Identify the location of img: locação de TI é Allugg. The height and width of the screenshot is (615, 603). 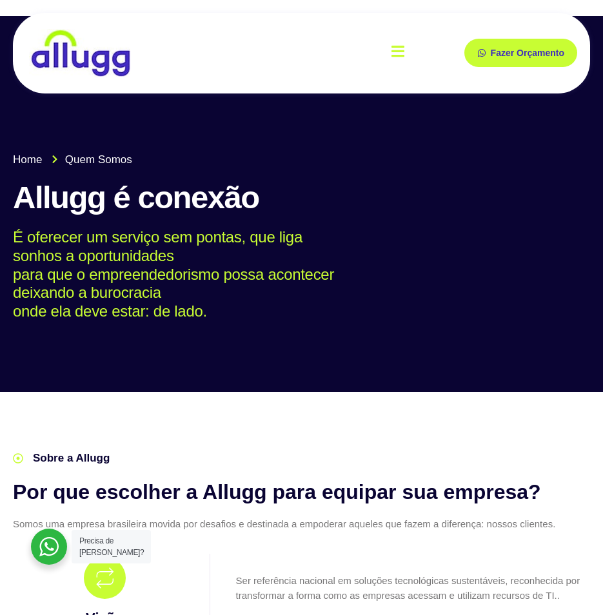
(81, 53).